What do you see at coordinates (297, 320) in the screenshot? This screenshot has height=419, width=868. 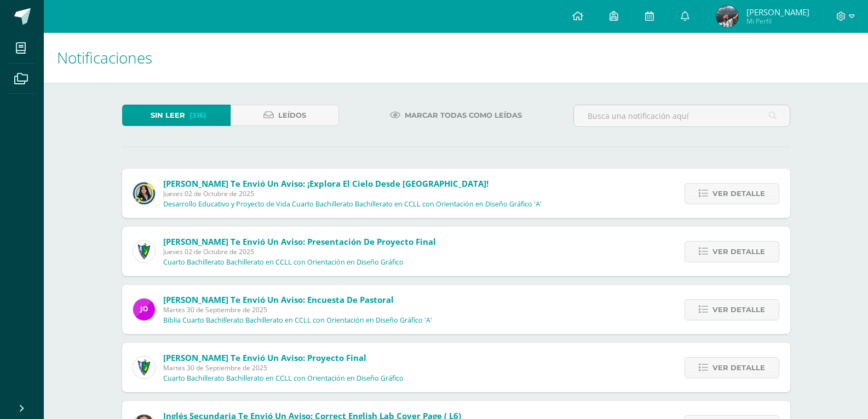 I see `p: Biblia Cuarto Bachillerato Bachillerato en CCLL con Orientación en Diseño Gráfico 'A'` at bounding box center [297, 320].